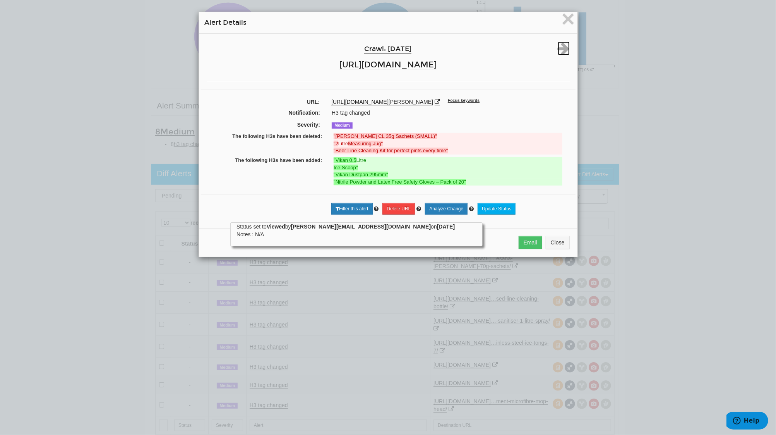 This screenshot has width=776, height=435. I want to click on a: Analyze Change, so click(447, 209).